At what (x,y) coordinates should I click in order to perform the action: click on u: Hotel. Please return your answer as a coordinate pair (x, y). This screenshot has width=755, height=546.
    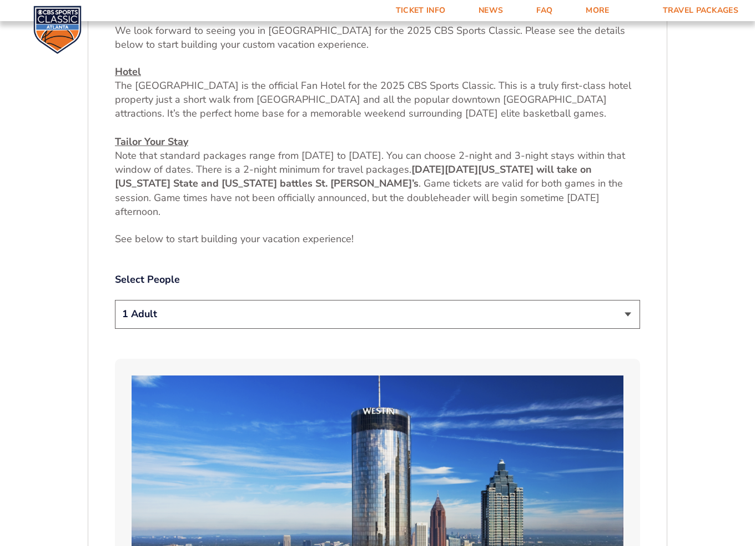
    Looking at the image, I should click on (128, 72).